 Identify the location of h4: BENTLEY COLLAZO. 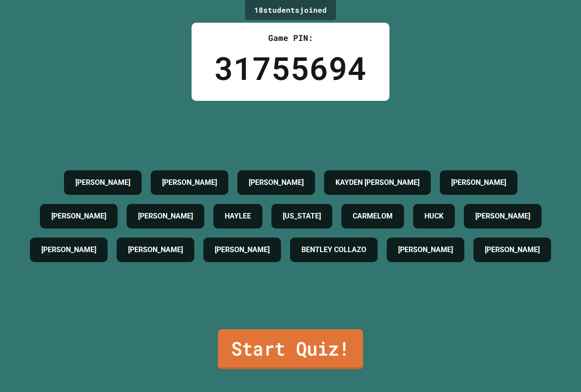
(334, 250).